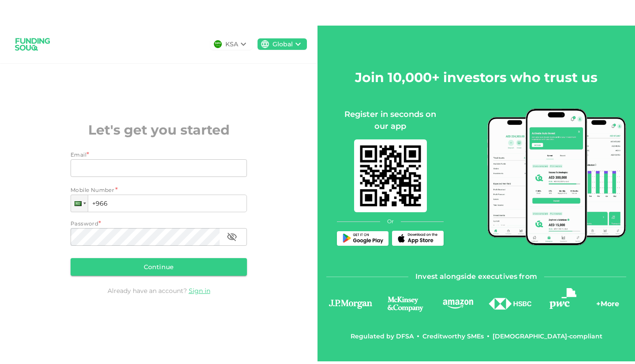  What do you see at coordinates (231, 44) in the screenshot?
I see `div: KSA` at bounding box center [231, 44].